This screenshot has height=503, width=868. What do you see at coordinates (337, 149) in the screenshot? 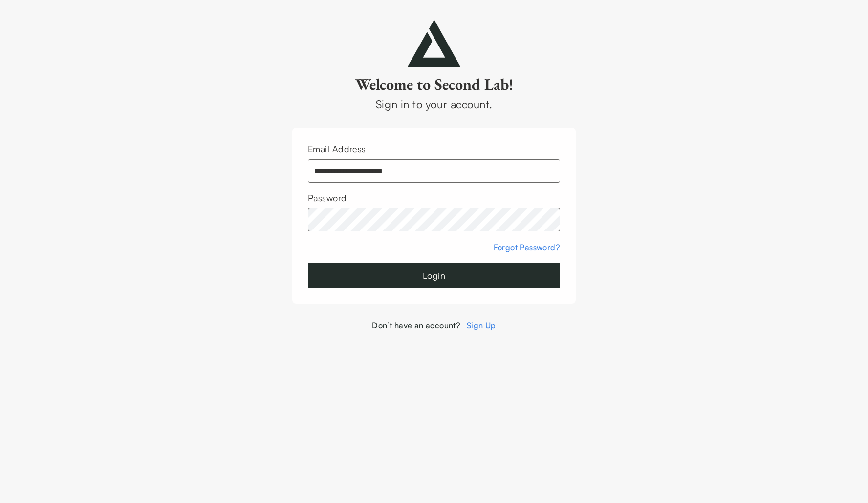
I see `label: Email Address` at bounding box center [337, 149].